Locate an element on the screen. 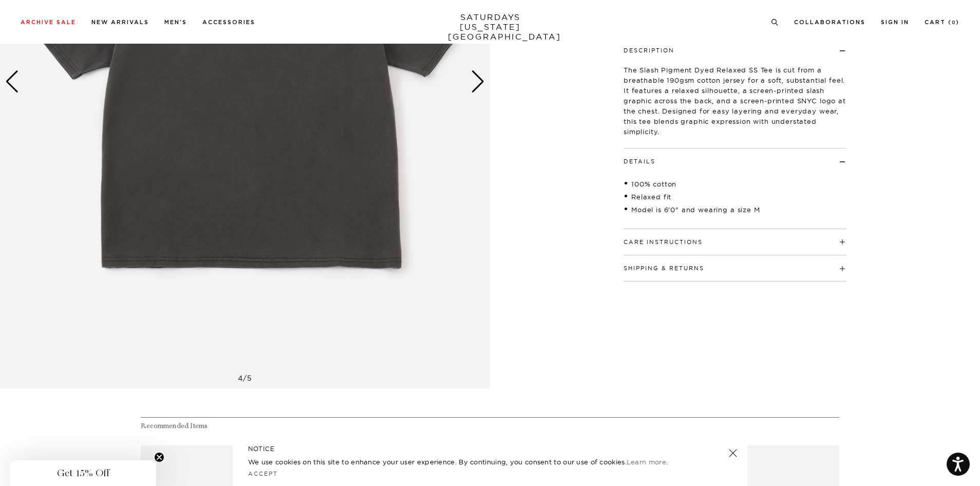 The width and height of the screenshot is (980, 486). button: Shipping & Returns is located at coordinates (664, 268).